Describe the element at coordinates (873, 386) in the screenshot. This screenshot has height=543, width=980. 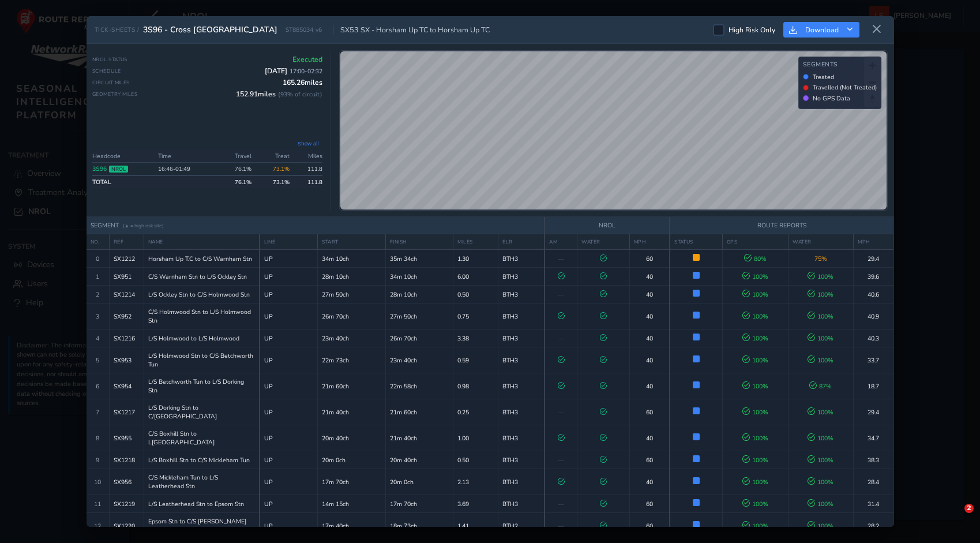
I see `td: 18.7` at that location.